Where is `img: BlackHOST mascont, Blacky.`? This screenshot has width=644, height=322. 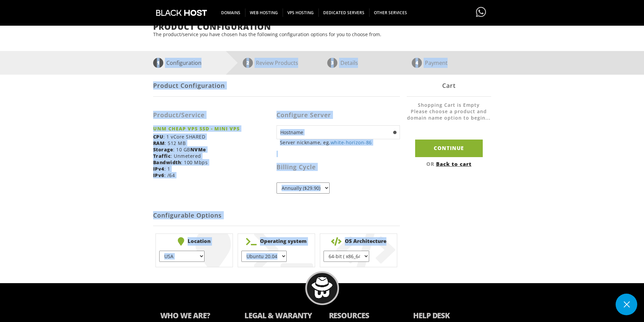 img: BlackHOST mascont, Blacky. is located at coordinates (322, 288).